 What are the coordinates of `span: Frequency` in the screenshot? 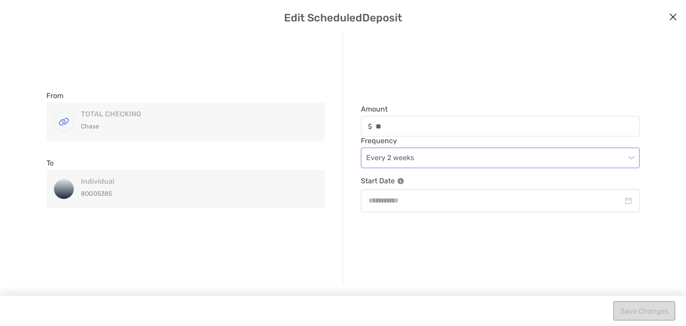 It's located at (500, 141).